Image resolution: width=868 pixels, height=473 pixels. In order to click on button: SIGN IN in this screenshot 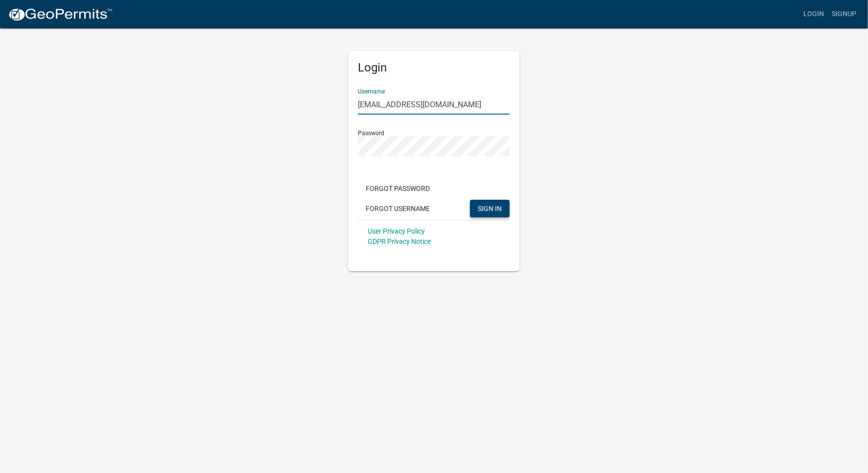, I will do `click(489, 208)`.